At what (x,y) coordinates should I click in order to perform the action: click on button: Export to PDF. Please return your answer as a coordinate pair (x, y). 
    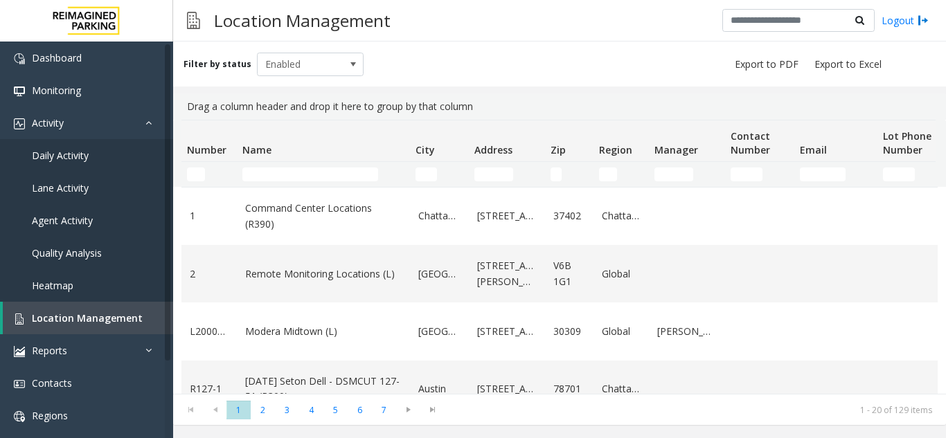
    Looking at the image, I should click on (766, 64).